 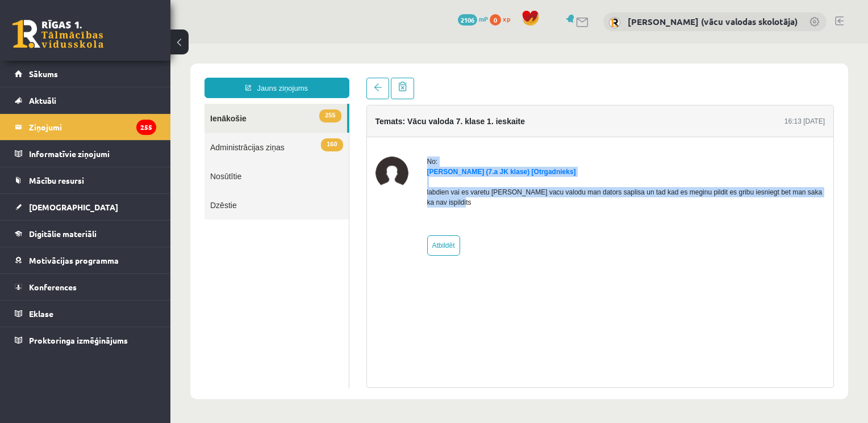 I want to click on a: Atbildēt, so click(x=273, y=202).